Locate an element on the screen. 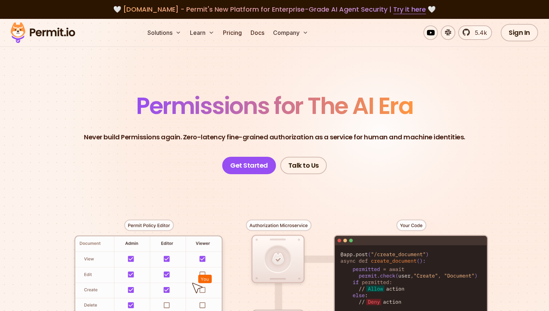 The image size is (549, 311). a: Pricing is located at coordinates (232, 33).